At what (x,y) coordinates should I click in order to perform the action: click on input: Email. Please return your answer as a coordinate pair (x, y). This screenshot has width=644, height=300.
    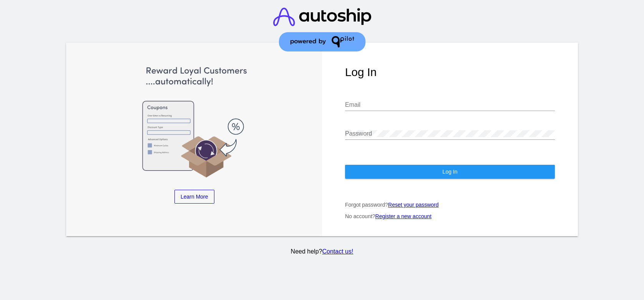
    Looking at the image, I should click on (450, 105).